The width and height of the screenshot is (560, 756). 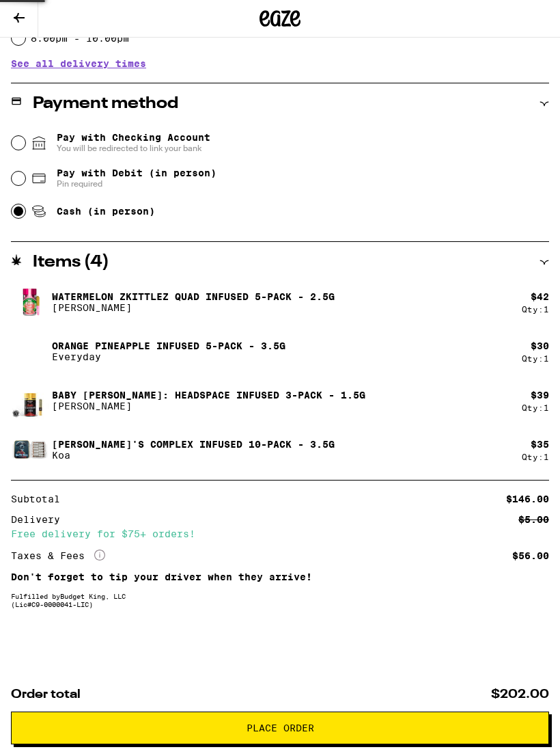 What do you see at coordinates (280, 728) in the screenshot?
I see `button: Place Order` at bounding box center [280, 728].